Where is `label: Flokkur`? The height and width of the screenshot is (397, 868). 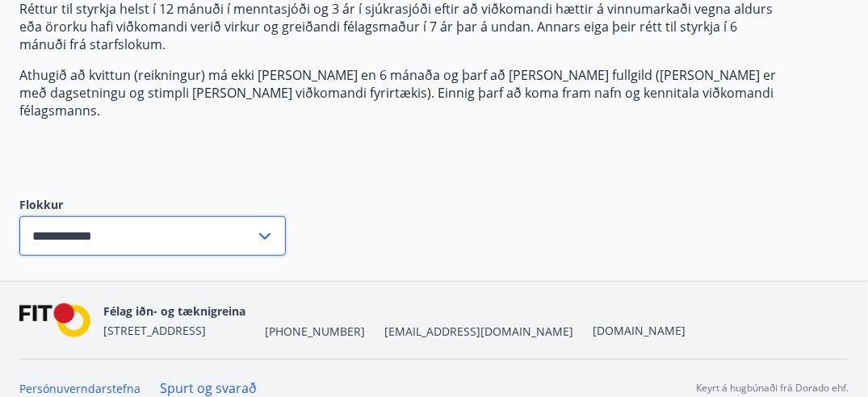 label: Flokkur is located at coordinates (152, 205).